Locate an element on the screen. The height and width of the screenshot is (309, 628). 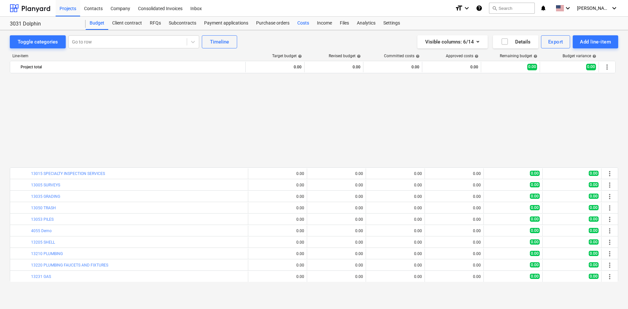
i: format_size is located at coordinates (459, 8).